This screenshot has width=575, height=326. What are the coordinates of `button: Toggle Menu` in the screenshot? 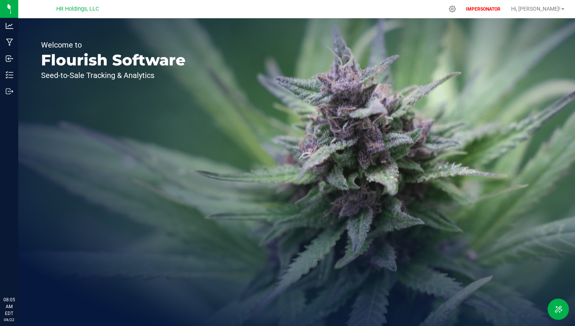 It's located at (558, 309).